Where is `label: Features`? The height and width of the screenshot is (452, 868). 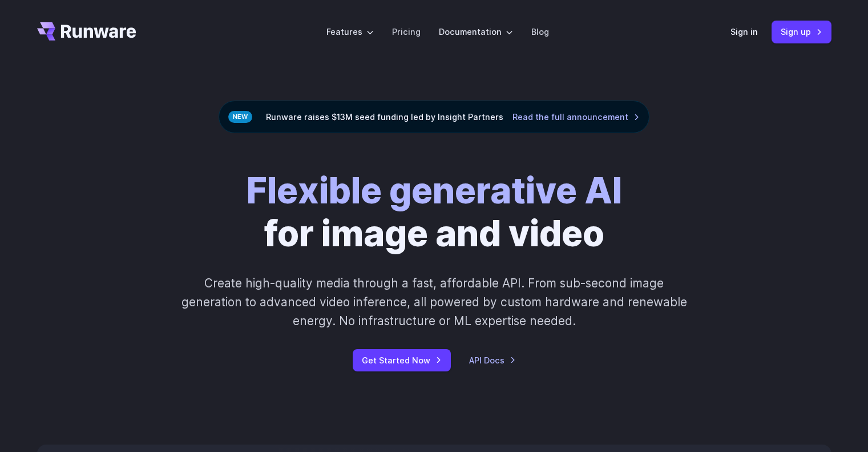
label: Features is located at coordinates (350, 32).